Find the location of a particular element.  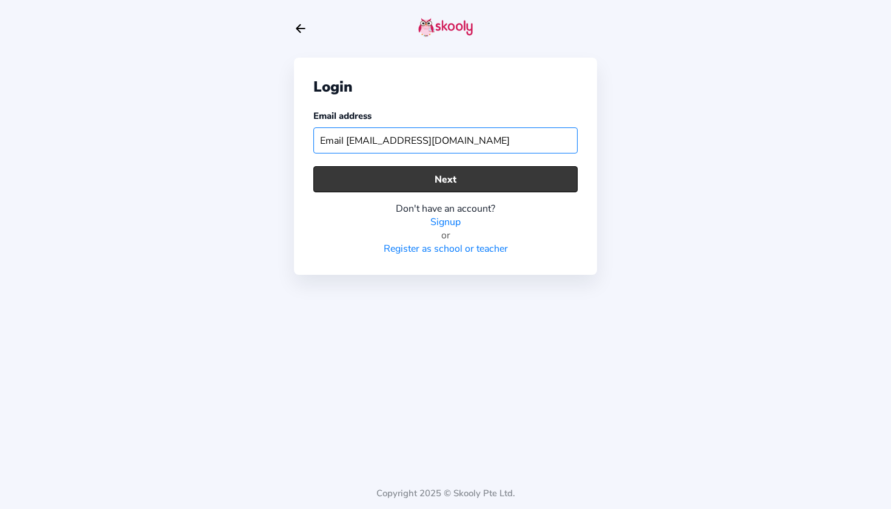

input: Your email address is located at coordinates (446, 140).